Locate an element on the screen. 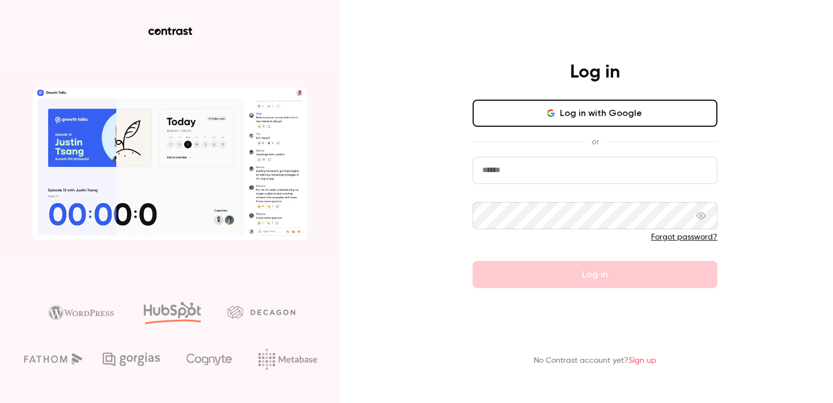 The width and height of the screenshot is (833, 403). a: Sign up is located at coordinates (642, 361).